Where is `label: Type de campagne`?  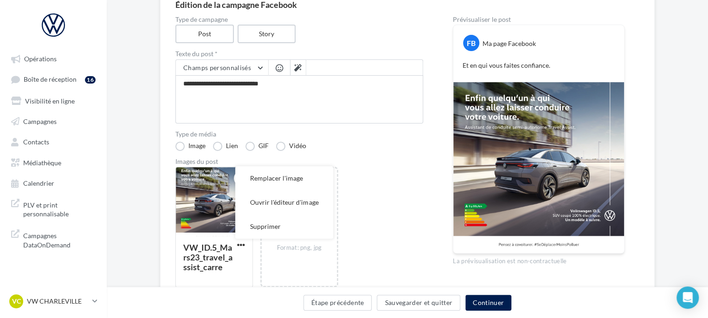
label: Type de campagne is located at coordinates (299, 19).